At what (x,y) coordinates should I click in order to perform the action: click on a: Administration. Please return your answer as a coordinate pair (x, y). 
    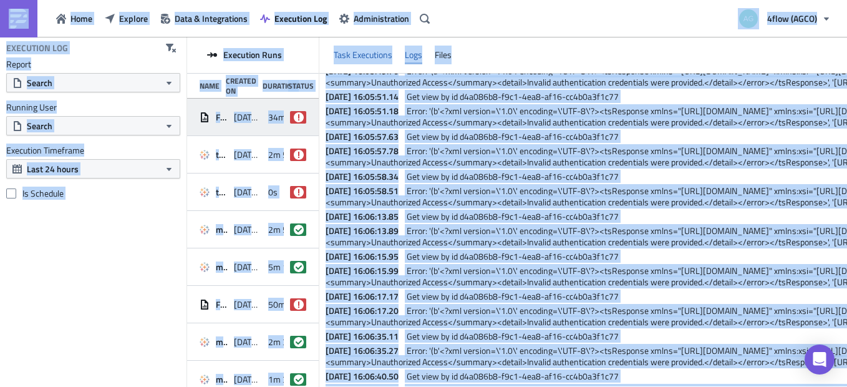
    Looking at the image, I should click on (374, 18).